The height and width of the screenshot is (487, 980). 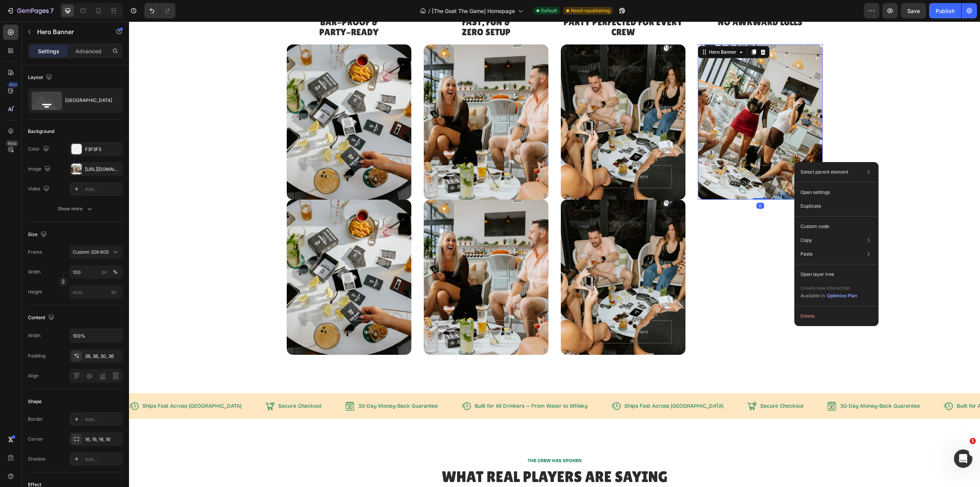 I want to click on div: Image, so click(x=40, y=169).